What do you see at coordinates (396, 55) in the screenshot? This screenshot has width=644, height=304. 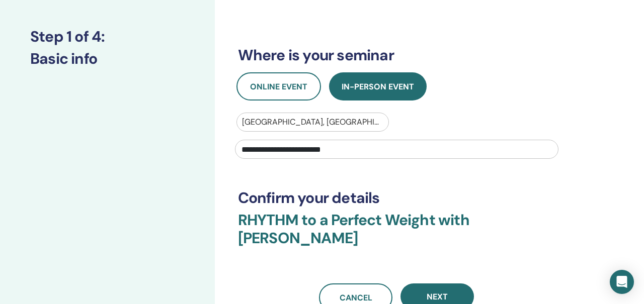 I see `h3: Where is your seminar` at bounding box center [396, 55].